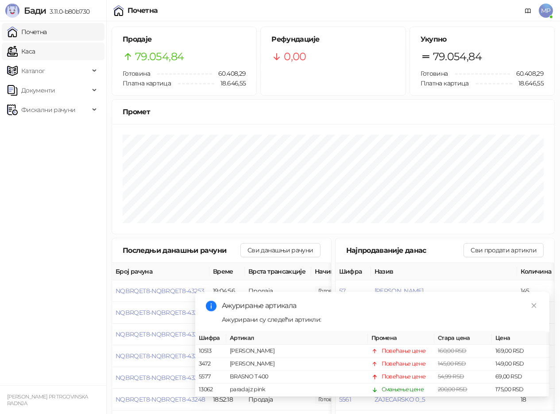 Image resolution: width=560 pixels, height=414 pixels. What do you see at coordinates (537, 291) in the screenshot?
I see `td: 145` at bounding box center [537, 291].